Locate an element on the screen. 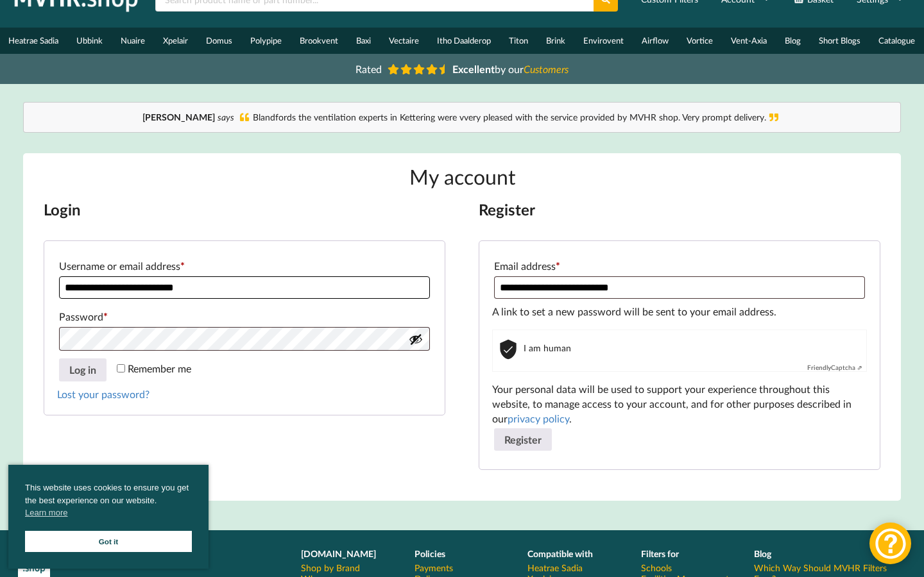  span: by our is located at coordinates (510, 68).